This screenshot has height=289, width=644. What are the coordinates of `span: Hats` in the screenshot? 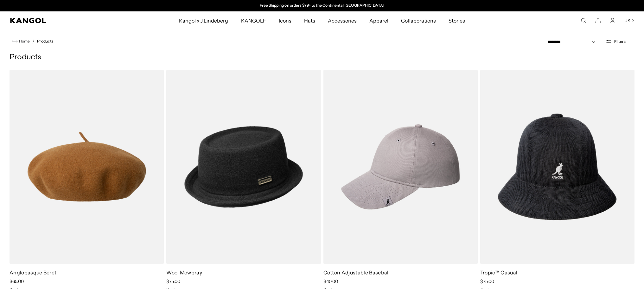 It's located at (309, 21).